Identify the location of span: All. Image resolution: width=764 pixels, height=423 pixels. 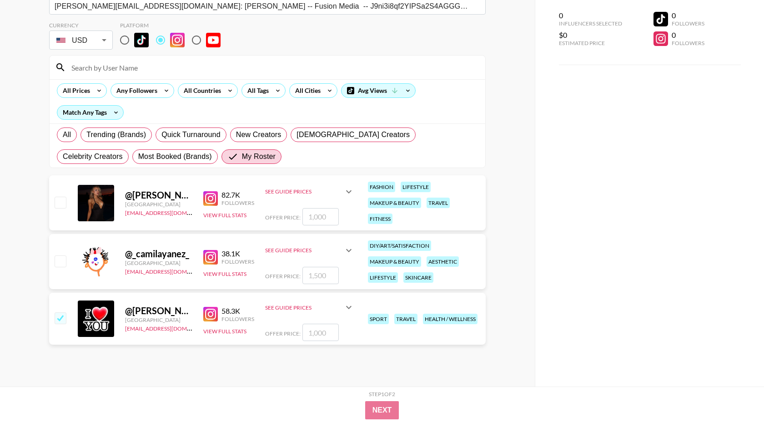
(67, 135).